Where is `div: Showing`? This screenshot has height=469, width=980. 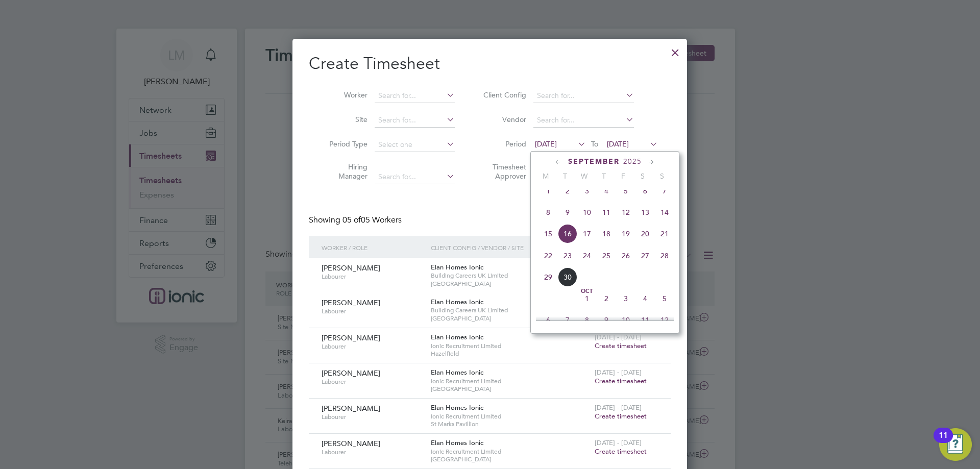
div: Showing is located at coordinates (357, 220).